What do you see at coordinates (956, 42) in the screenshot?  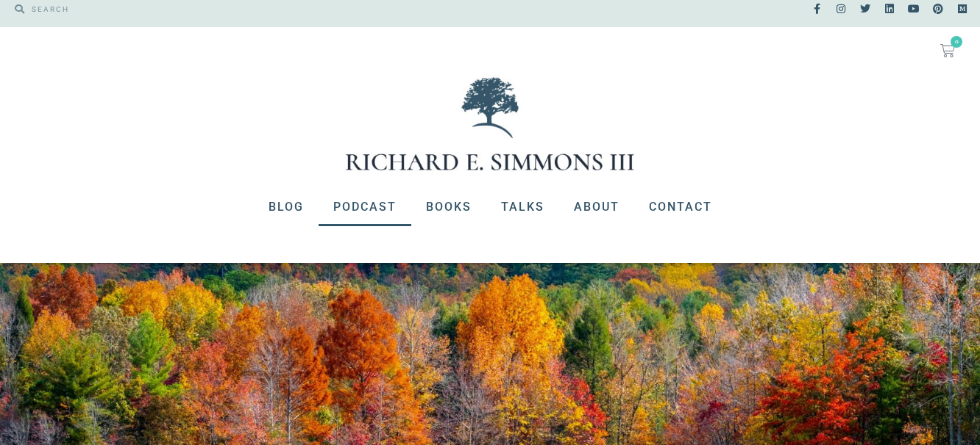 I see `span: 0` at bounding box center [956, 42].